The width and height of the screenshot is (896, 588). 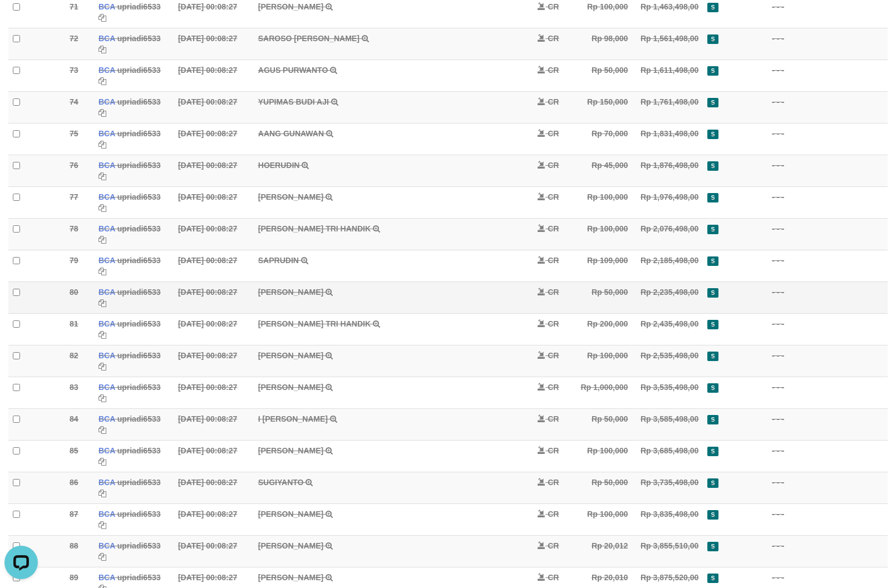 What do you see at coordinates (602, 75) in the screenshot?
I see `td: Rp 50,000` at bounding box center [602, 75].